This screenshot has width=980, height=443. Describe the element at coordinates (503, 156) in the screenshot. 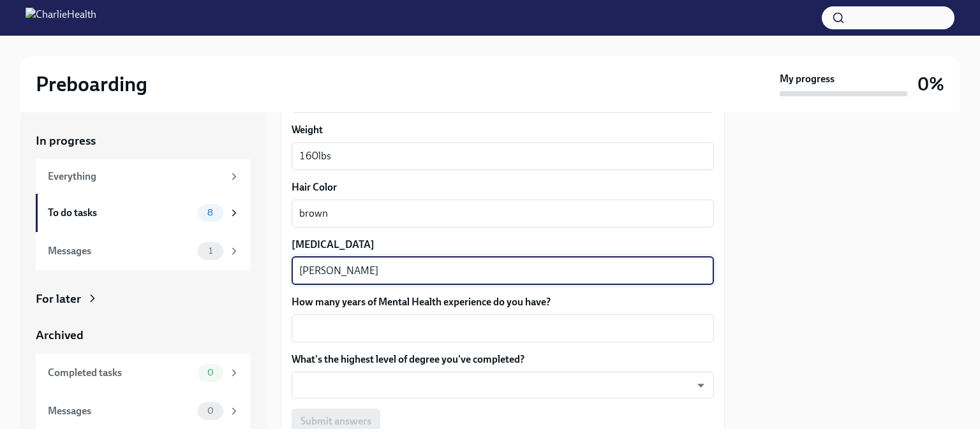

I see `textarea: 160lbs` at that location.